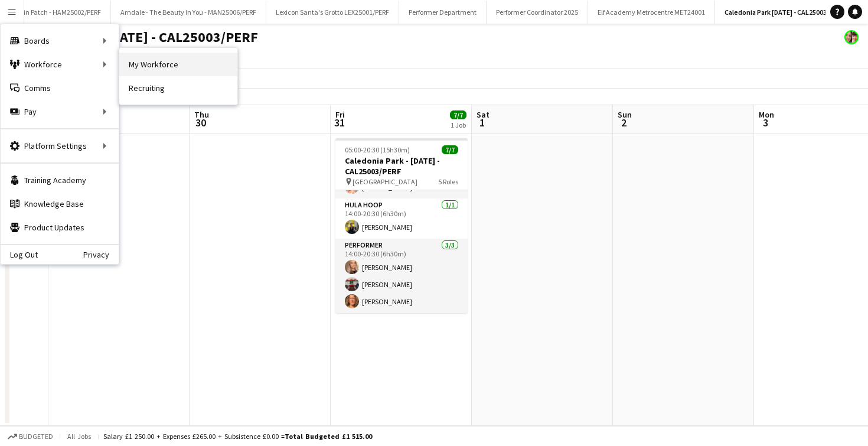 The width and height of the screenshot is (868, 446). I want to click on span: Thu, so click(201, 114).